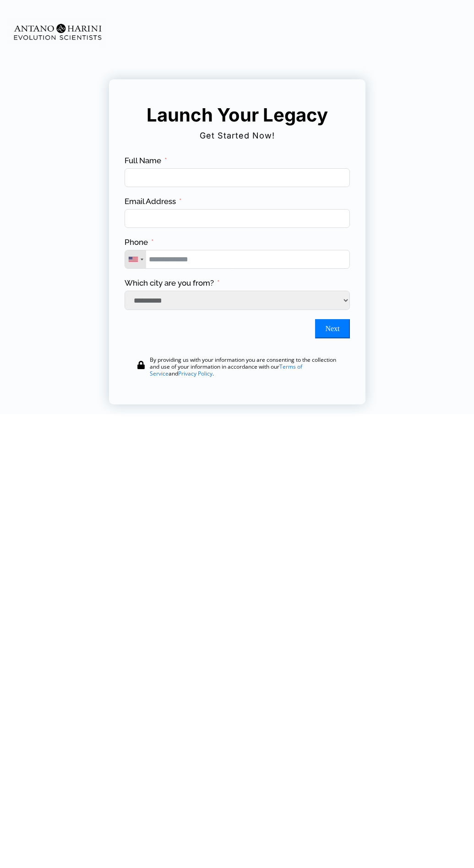  I want to click on select: Which city are you from?, so click(237, 300).